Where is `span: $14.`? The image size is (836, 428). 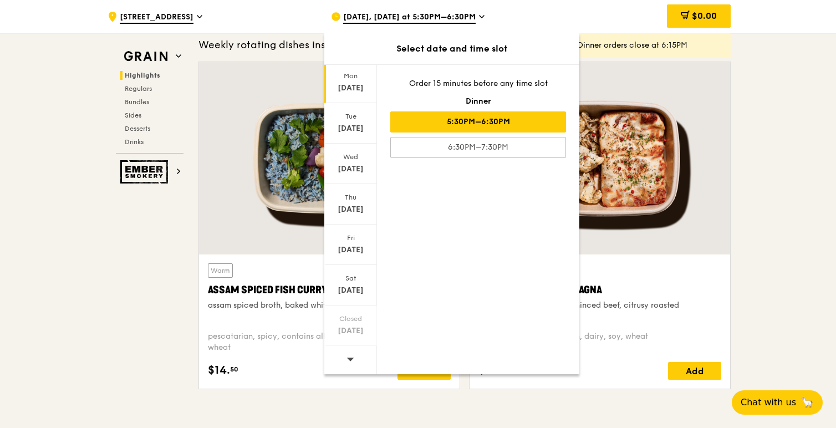
span: $14. is located at coordinates (219, 370).